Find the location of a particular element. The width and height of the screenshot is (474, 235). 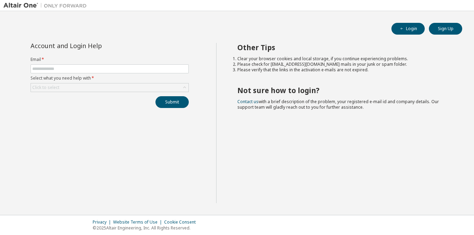

div: Account and Login Help is located at coordinates (94, 46).